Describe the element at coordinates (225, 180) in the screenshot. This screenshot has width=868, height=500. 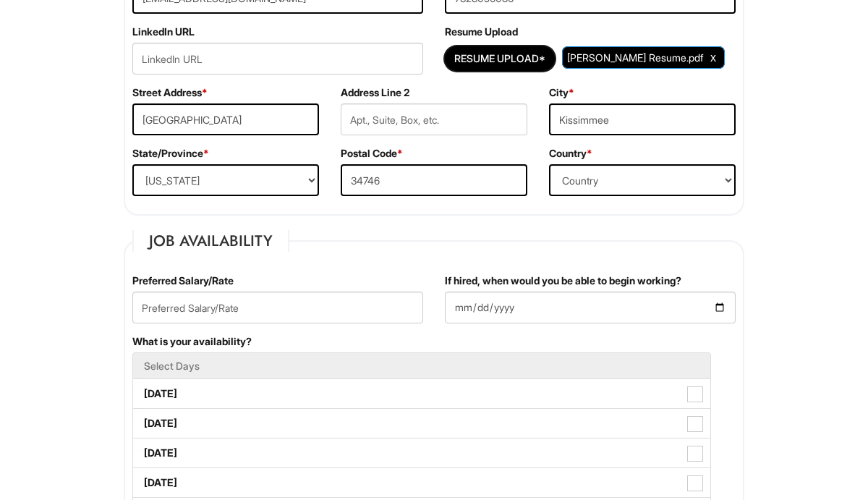
I see `select: State/Province` at that location.